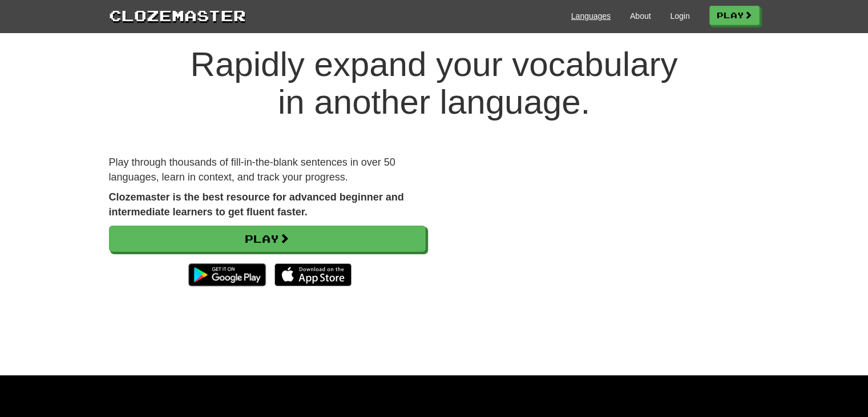  What do you see at coordinates (640, 16) in the screenshot?
I see `a: About` at bounding box center [640, 16].